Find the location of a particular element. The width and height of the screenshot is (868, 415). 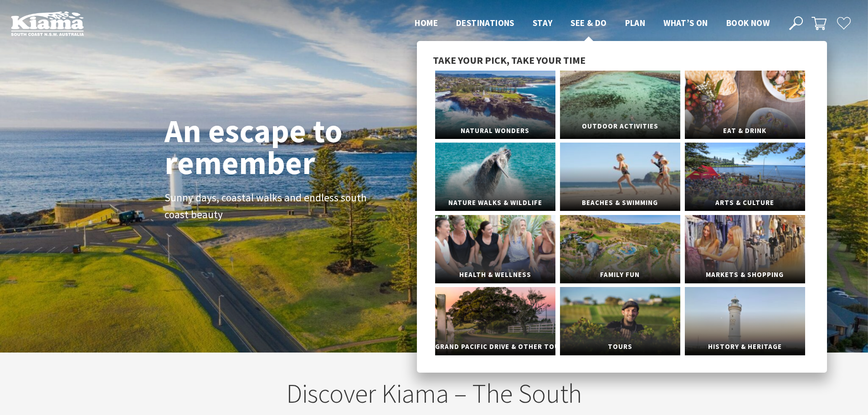

span: Nature Walks & Wildlife is located at coordinates (495, 203).